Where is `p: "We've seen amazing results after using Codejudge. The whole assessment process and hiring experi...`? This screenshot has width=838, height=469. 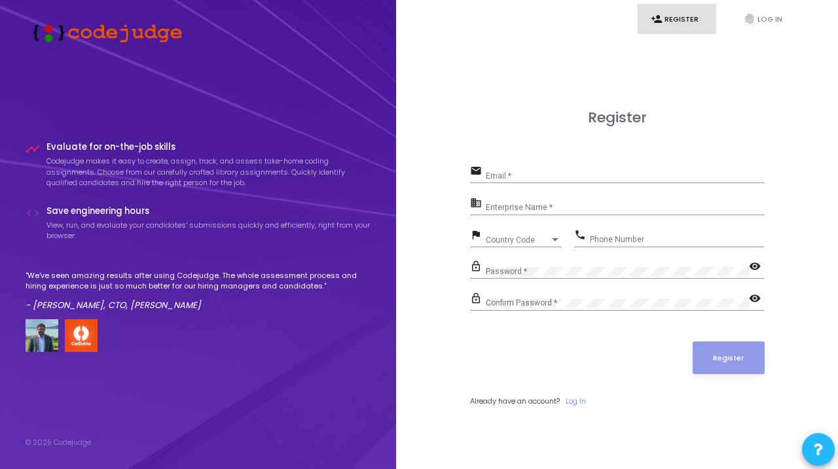 p: "We've seen amazing results after using Codejudge. The whole assessment process and hiring experi... is located at coordinates (198, 281).